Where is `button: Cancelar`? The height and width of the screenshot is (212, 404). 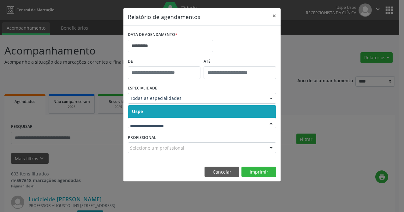 button: Cancelar is located at coordinates (222, 172).